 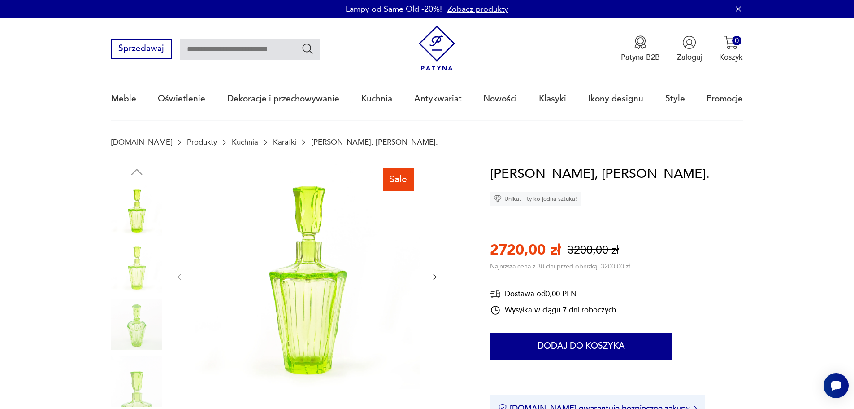 I want to click on img: Ikona medalu, so click(x=640, y=42).